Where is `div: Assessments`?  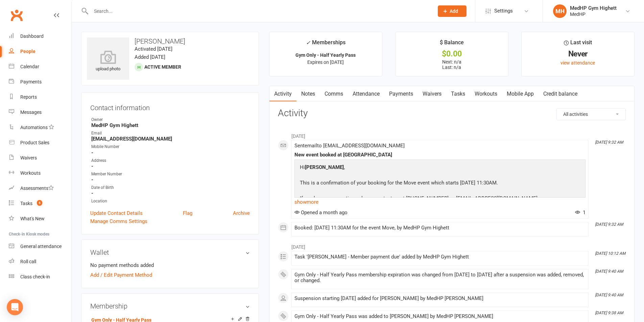
div: Assessments is located at coordinates (36, 188).